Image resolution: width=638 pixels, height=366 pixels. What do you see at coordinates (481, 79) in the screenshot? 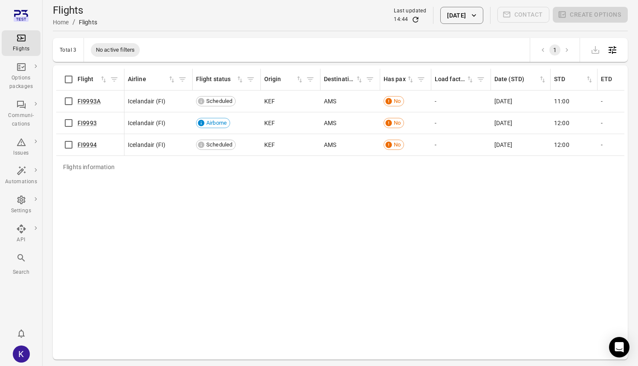
I see `button: Filter by load factor` at bounding box center [481, 79].